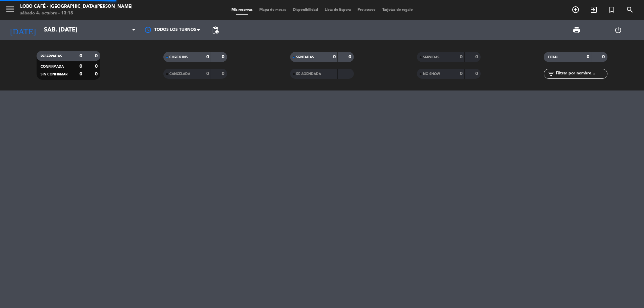 The image size is (644, 308). What do you see at coordinates (431, 57) in the screenshot?
I see `span: SERVIDAS` at bounding box center [431, 57].